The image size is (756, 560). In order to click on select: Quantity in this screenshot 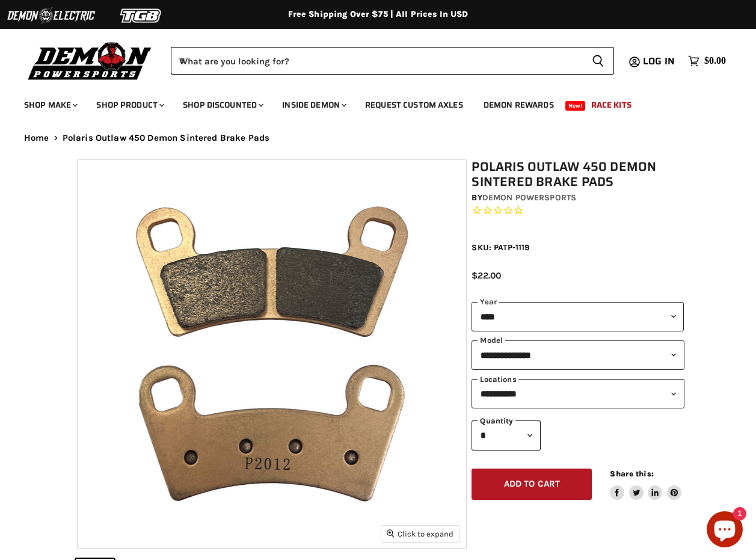, I will do `click(506, 435)`.